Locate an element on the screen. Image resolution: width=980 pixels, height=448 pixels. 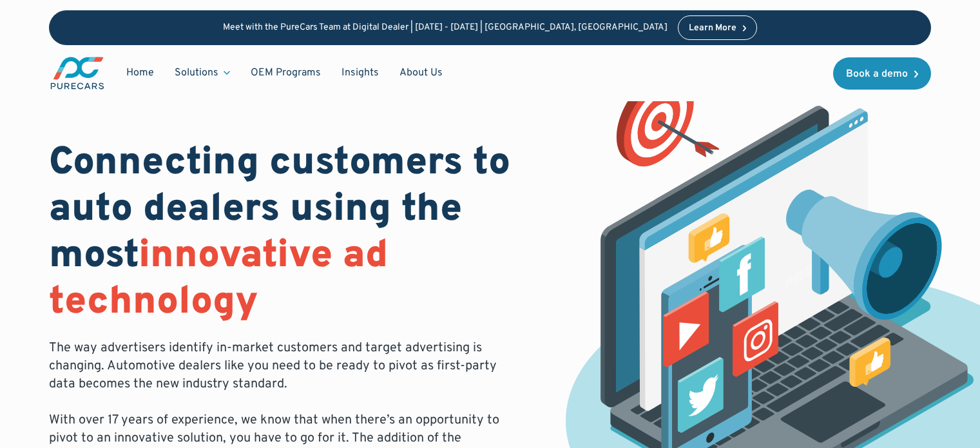
div: Learn More is located at coordinates (712, 29).